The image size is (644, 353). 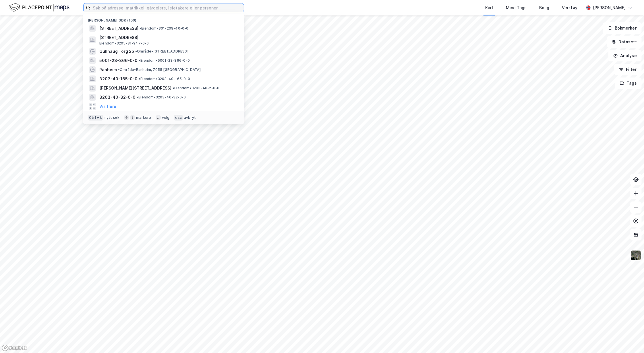 What do you see at coordinates (112, 117) in the screenshot?
I see `div: nytt søk` at bounding box center [112, 117].